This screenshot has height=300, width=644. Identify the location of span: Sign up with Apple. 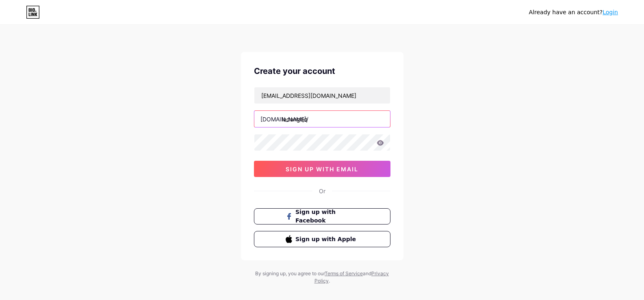
(327, 239).